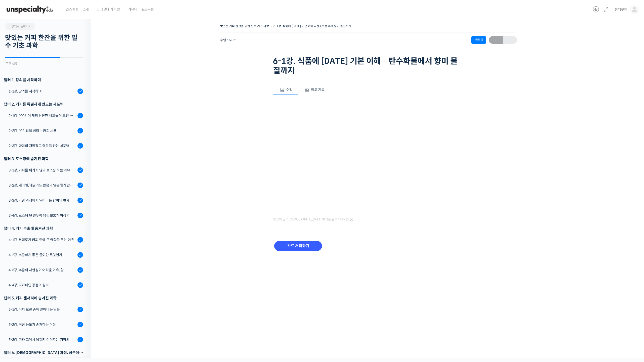  Describe the element at coordinates (244, 26) in the screenshot. I see `a: 맛있는 커피 한잔을 위한 필수 기초 과학` at that location.